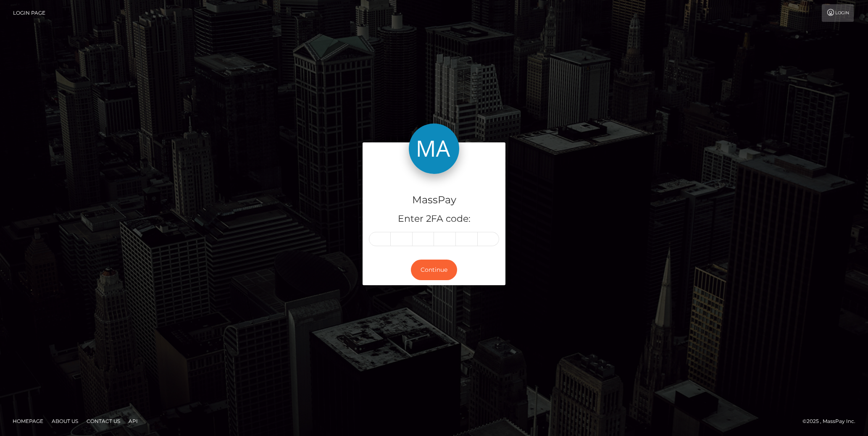 The image size is (868, 436). Describe the element at coordinates (838, 13) in the screenshot. I see `a: Login` at that location.